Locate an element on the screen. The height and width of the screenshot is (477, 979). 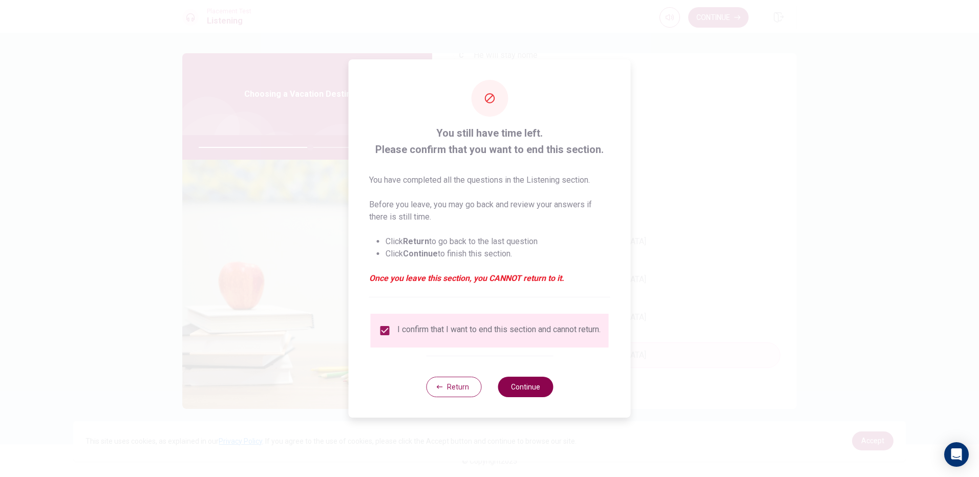
em: Once you leave this section, you CANNOT return to it. is located at coordinates (490, 279).